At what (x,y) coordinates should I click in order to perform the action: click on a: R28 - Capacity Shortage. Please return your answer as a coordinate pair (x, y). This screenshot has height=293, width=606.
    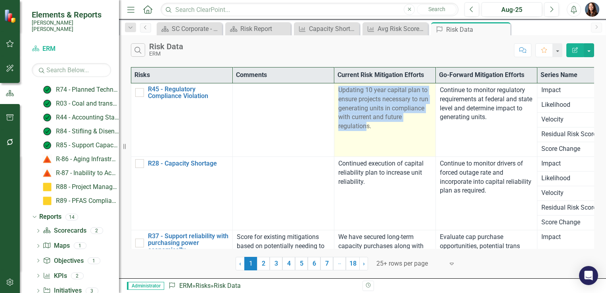
    Looking at the image, I should click on (188, 163).